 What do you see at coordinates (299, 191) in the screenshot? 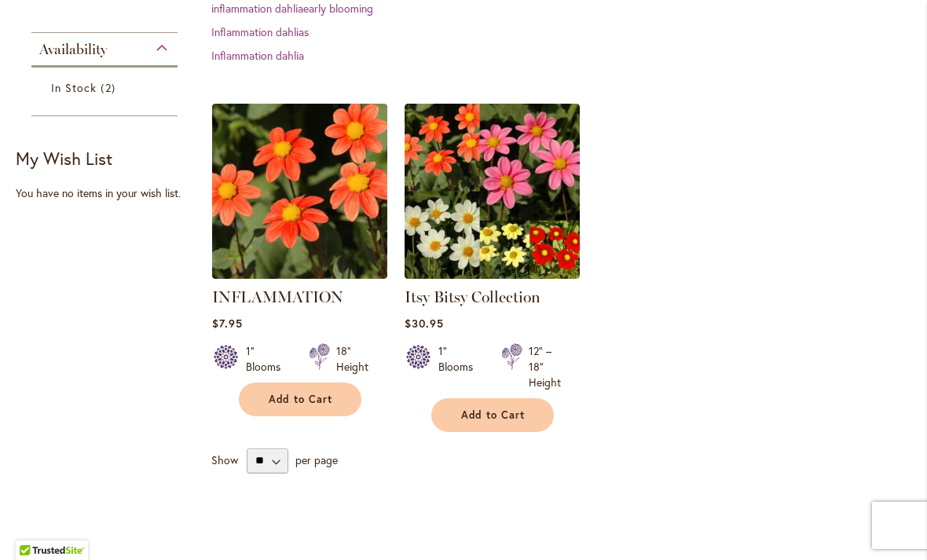
I see `img: INFLAMMATION` at bounding box center [299, 191].